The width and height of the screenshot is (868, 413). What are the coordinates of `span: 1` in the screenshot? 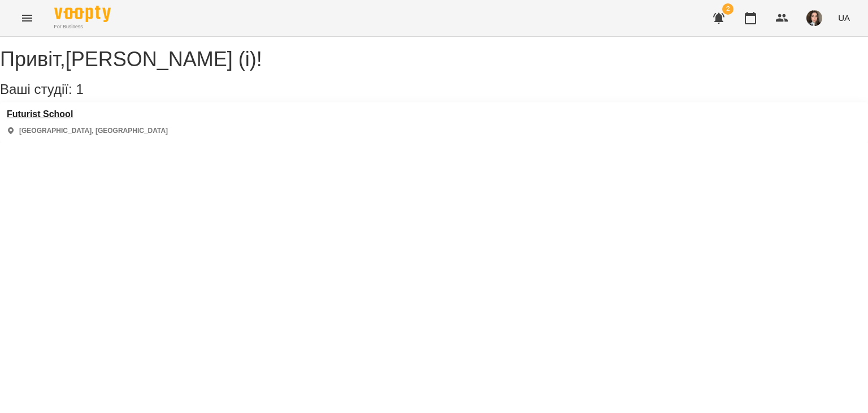 It's located at (79, 89).